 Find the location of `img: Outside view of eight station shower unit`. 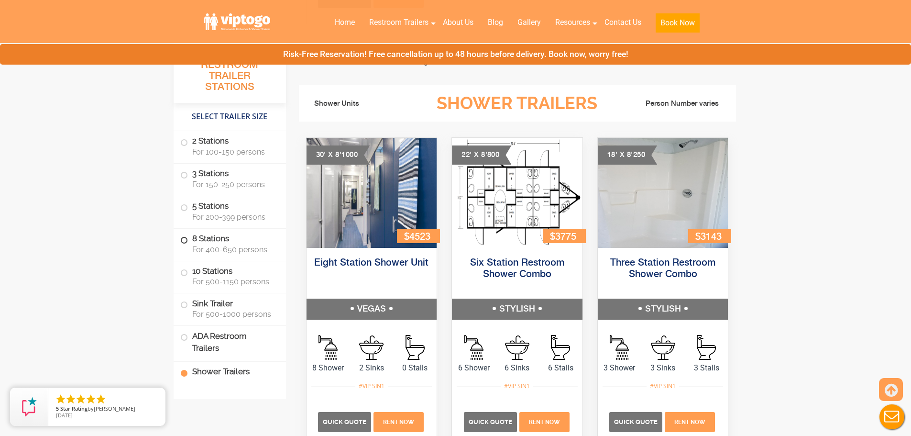

img: Outside view of eight station shower unit is located at coordinates (372, 193).